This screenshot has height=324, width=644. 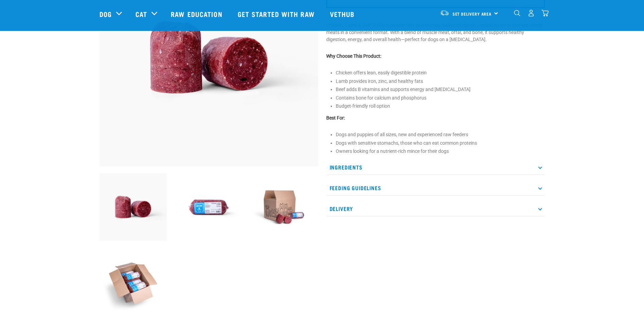 I want to click on img: home-icon@2x.png, so click(x=545, y=13).